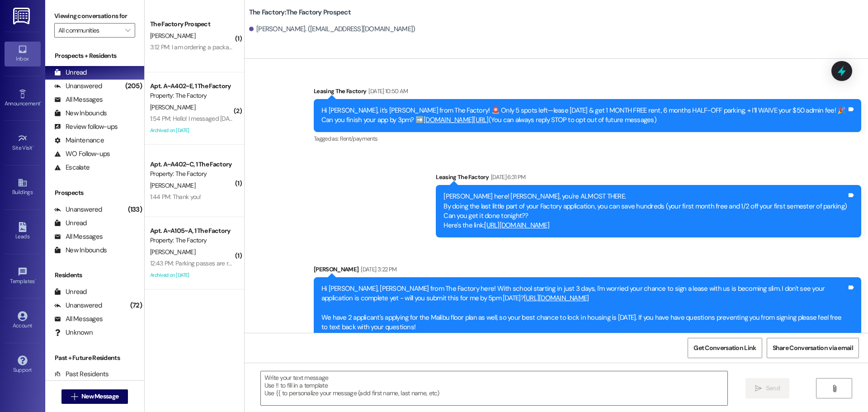  I want to click on img: ResiDesk Logo, so click(22, 16).